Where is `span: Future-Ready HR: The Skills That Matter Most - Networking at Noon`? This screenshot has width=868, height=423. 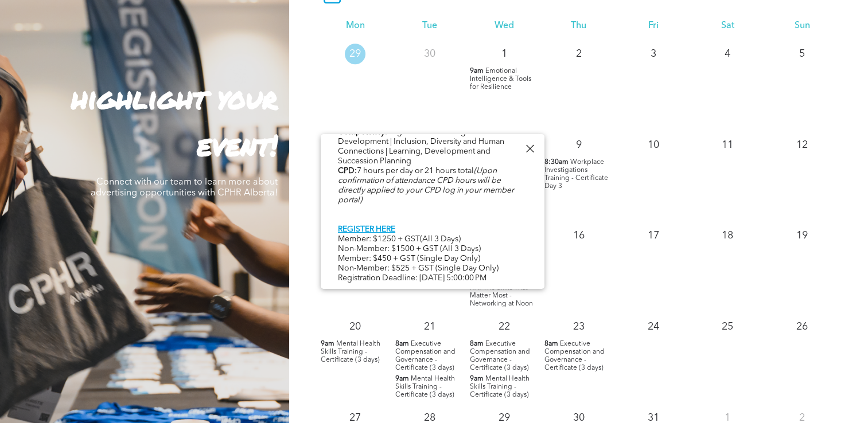
span: Future-Ready HR: The Skills That Matter Most - Networking at Noon is located at coordinates (501, 292).